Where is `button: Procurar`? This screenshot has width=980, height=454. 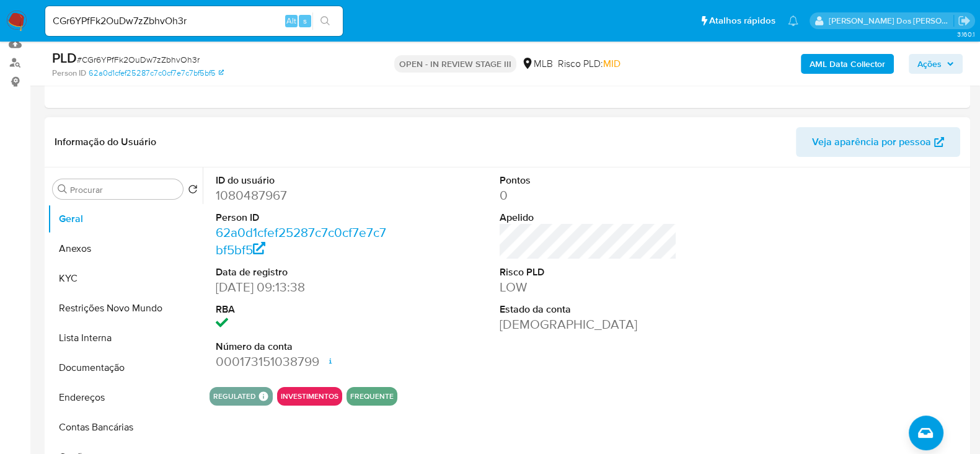
button: Procurar is located at coordinates (63, 189).